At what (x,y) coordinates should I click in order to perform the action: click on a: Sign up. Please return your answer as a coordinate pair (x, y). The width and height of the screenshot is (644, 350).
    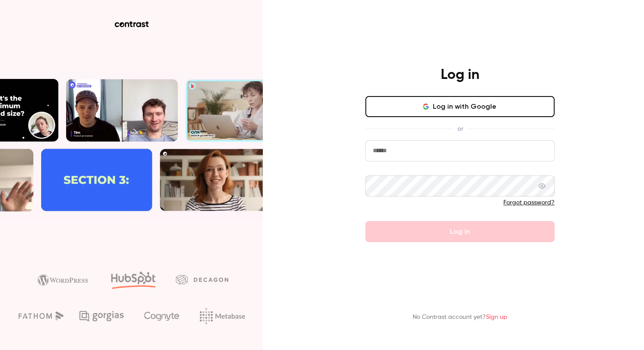
    Looking at the image, I should click on (496, 317).